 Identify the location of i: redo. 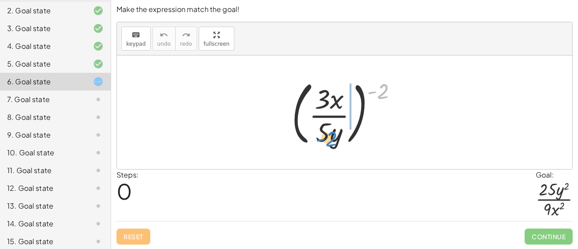
(186, 35).